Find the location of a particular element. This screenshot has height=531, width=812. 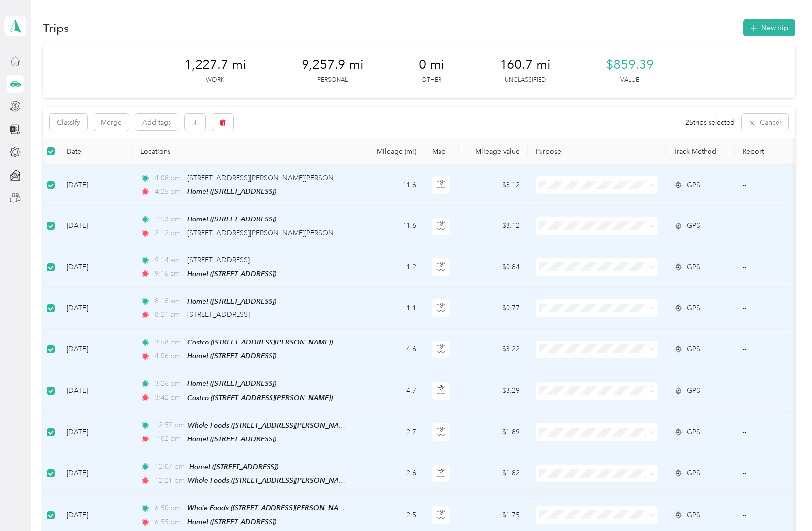

td: 2.7 is located at coordinates (392, 433).